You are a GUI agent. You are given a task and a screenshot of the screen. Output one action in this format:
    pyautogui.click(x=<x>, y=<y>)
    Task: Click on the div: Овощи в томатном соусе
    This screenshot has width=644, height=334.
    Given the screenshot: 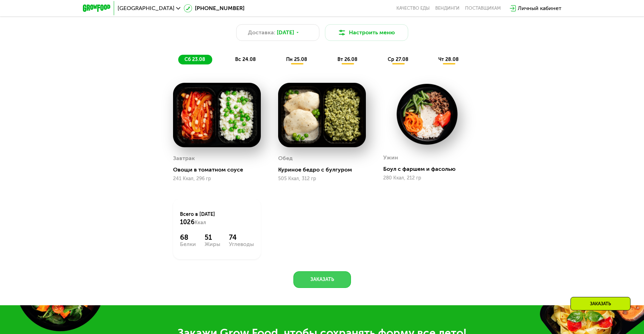 What is the action you would take?
    pyautogui.click(x=220, y=170)
    